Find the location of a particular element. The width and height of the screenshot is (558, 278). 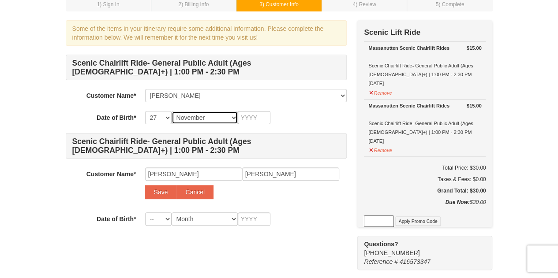

button: Cancel is located at coordinates (195, 192).